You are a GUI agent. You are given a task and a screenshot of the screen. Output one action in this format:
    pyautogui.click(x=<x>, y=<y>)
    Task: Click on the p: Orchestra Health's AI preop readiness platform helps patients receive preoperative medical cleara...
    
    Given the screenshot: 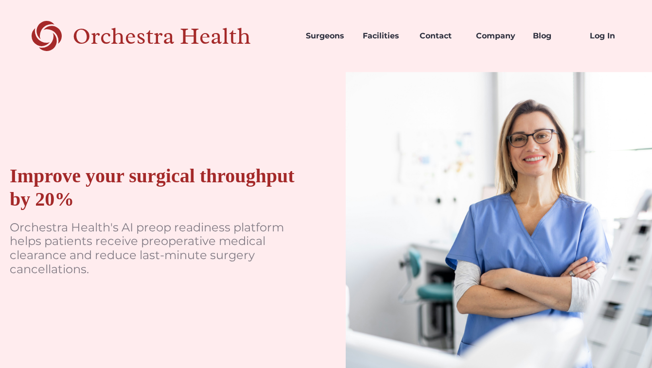 What is the action you would take?
    pyautogui.click(x=153, y=249)
    